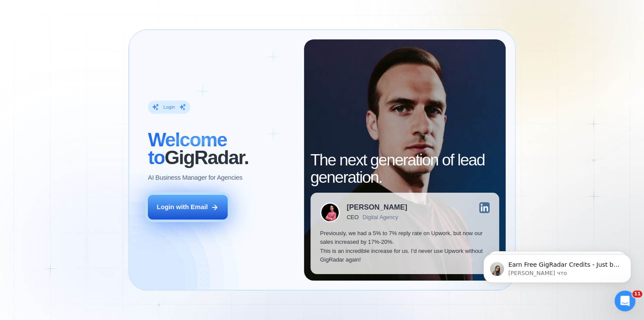 The image size is (644, 320). I want to click on p: Earn Free GigRadar Credits - Just by Sharing Your Story! 💬 Want more credits for sending proposal..., so click(94, 29).